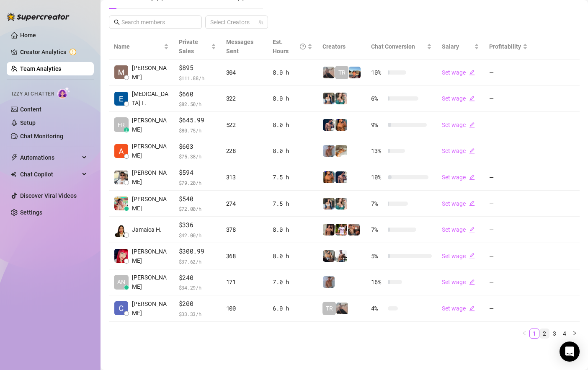 Image resolution: width=588 pixels, height=370 pixels. I want to click on span: $540, so click(197, 199).